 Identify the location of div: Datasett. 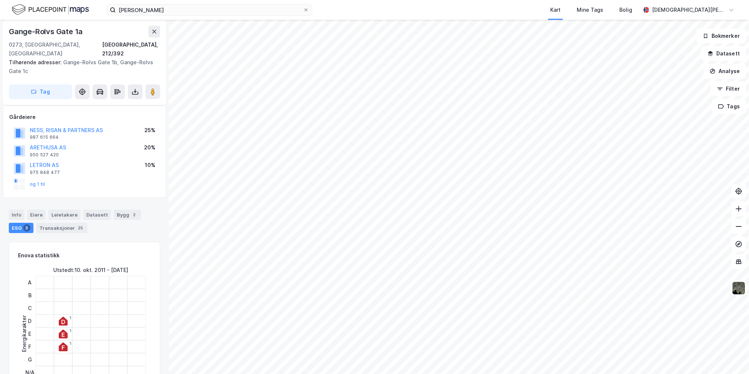
(97, 215).